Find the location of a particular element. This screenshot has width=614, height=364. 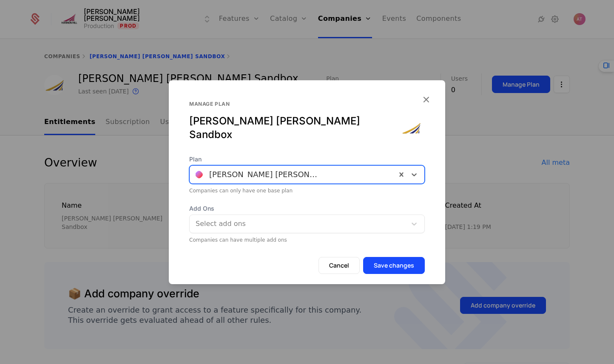

div: Manage plan is located at coordinates (295, 104).